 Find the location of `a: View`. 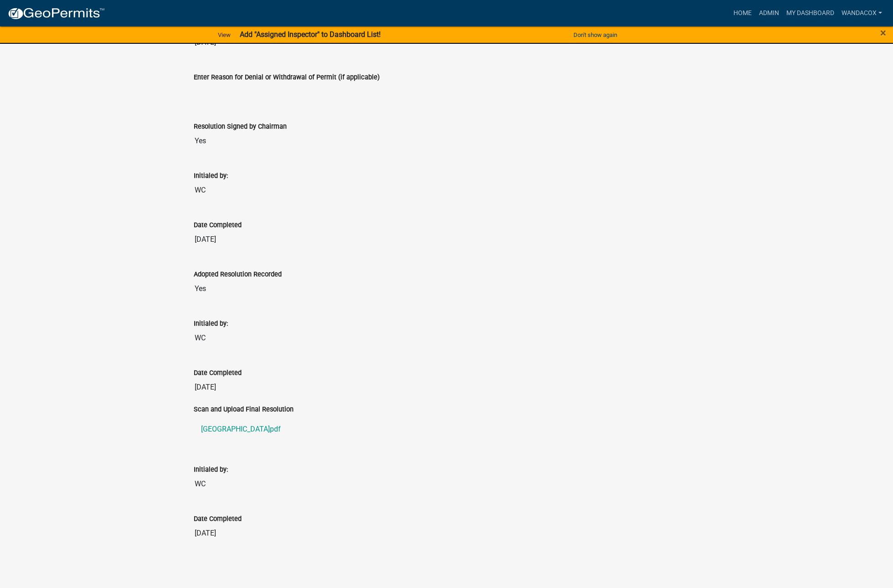

a: View is located at coordinates (224, 34).